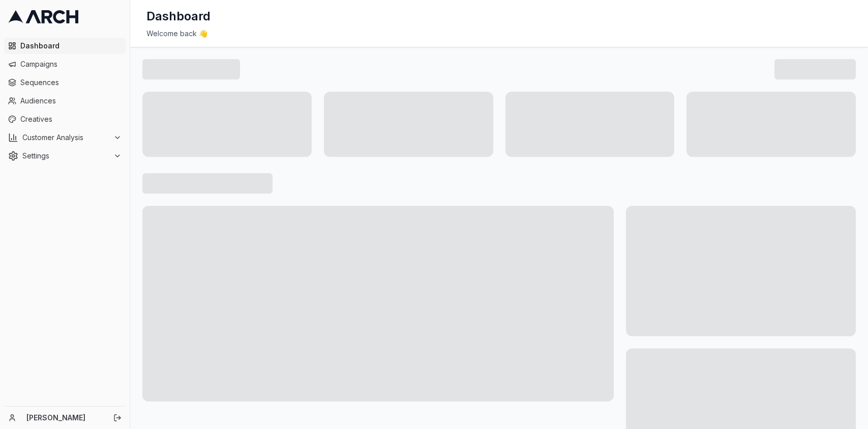 Image resolution: width=868 pixels, height=429 pixels. Describe the element at coordinates (65, 46) in the screenshot. I see `a: Dashboard` at that location.